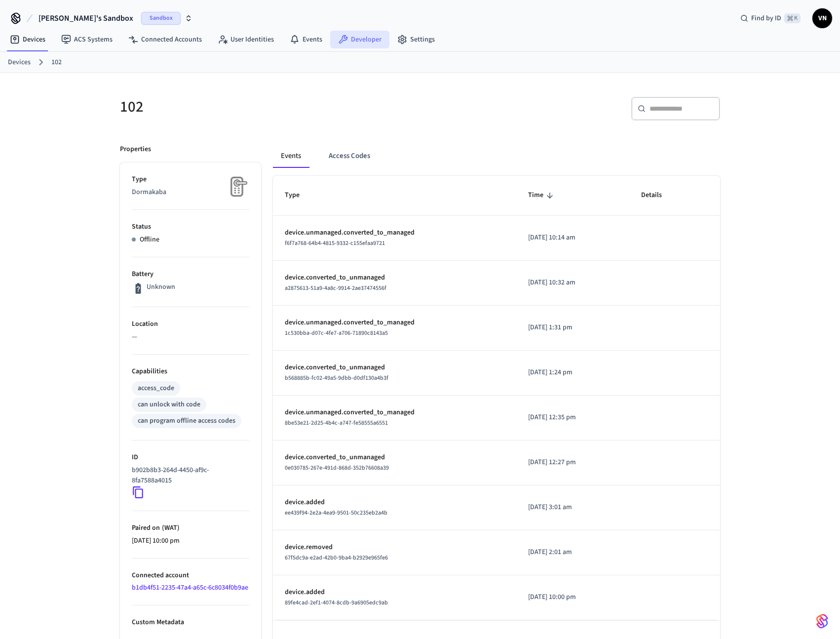 Image resolution: width=840 pixels, height=639 pixels. I want to click on p: Location, so click(191, 323).